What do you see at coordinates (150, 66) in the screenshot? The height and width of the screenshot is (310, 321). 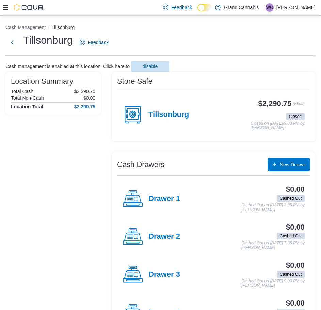 I see `span: disable` at bounding box center [150, 66].